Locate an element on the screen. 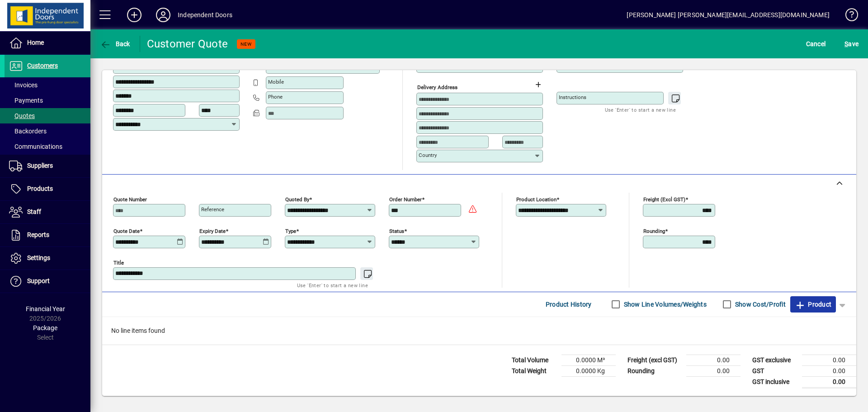 Image resolution: width=868 pixels, height=412 pixels. a: Invoices is located at coordinates (47, 85).